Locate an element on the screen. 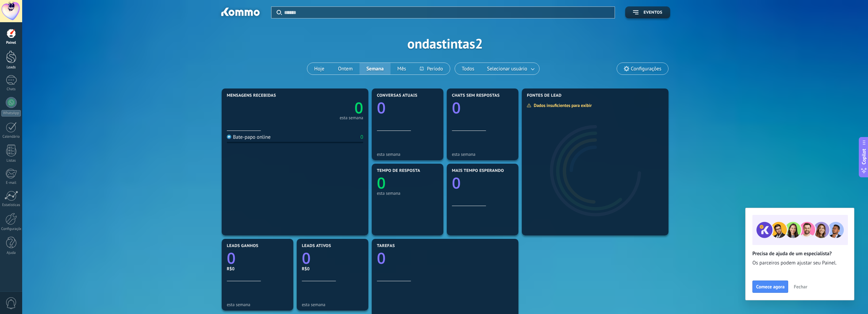 This screenshot has height=314, width=868. h2: Precisa de ajuda de um especialista? is located at coordinates (800, 253).